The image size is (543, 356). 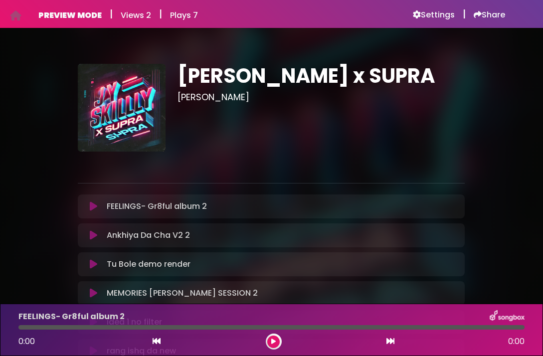 What do you see at coordinates (136, 15) in the screenshot?
I see `h6: Views 2` at bounding box center [136, 15].